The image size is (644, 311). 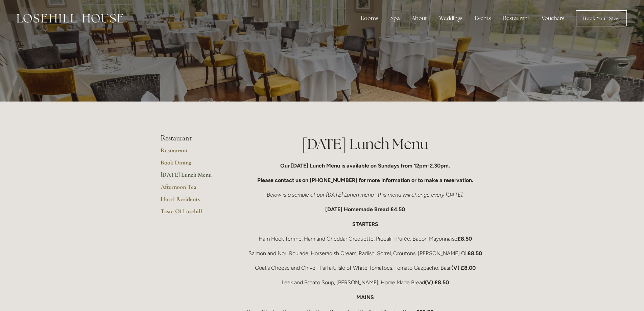 What do you see at coordinates (365, 224) in the screenshot?
I see `strong: STARTERS` at bounding box center [365, 224].